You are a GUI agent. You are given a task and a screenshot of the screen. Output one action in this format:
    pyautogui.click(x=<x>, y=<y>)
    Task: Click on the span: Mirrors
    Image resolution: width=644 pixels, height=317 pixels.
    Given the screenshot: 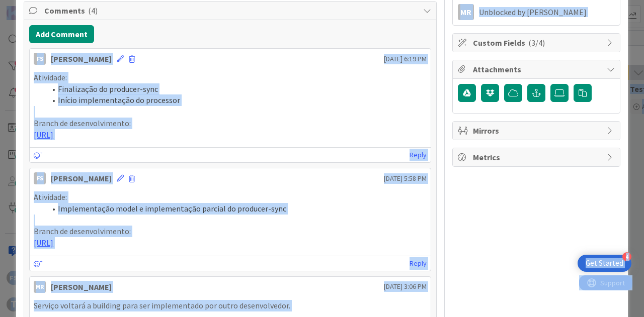 What is the action you would take?
    pyautogui.click(x=538, y=131)
    